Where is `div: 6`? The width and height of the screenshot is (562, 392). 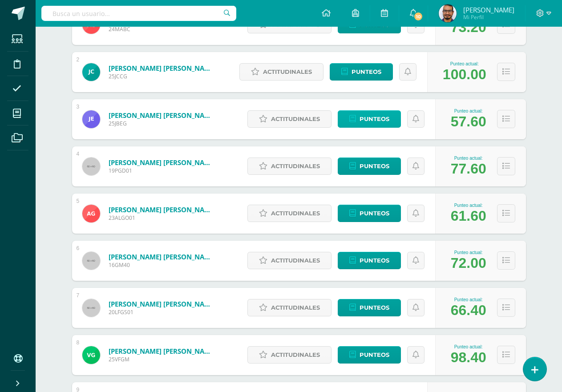 div: 6 is located at coordinates (78, 248).